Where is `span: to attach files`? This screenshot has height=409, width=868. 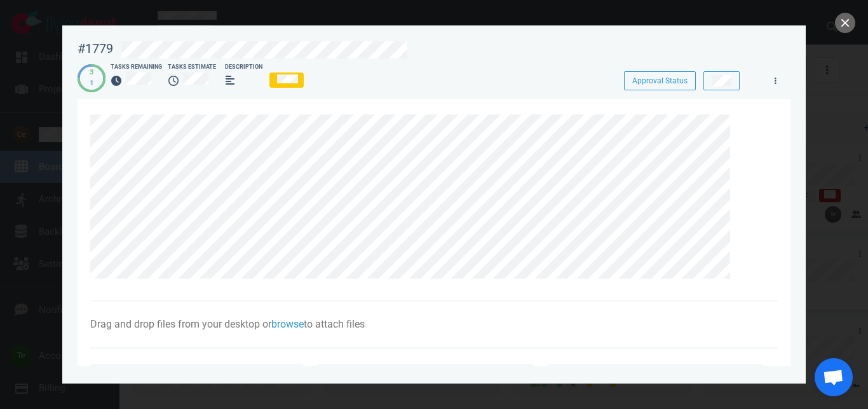
span: to attach files is located at coordinates (334, 323).